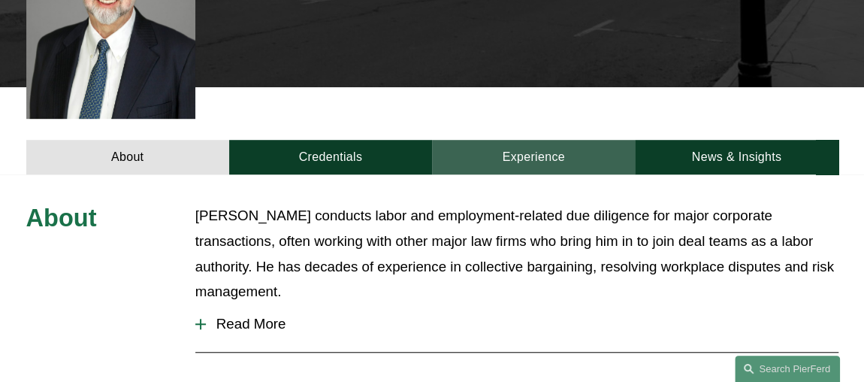 The image size is (864, 382). Describe the element at coordinates (788, 368) in the screenshot. I see `a: Search this site` at that location.